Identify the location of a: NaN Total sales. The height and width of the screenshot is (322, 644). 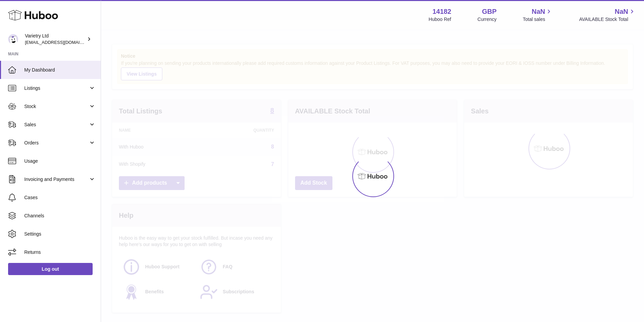
(538, 15).